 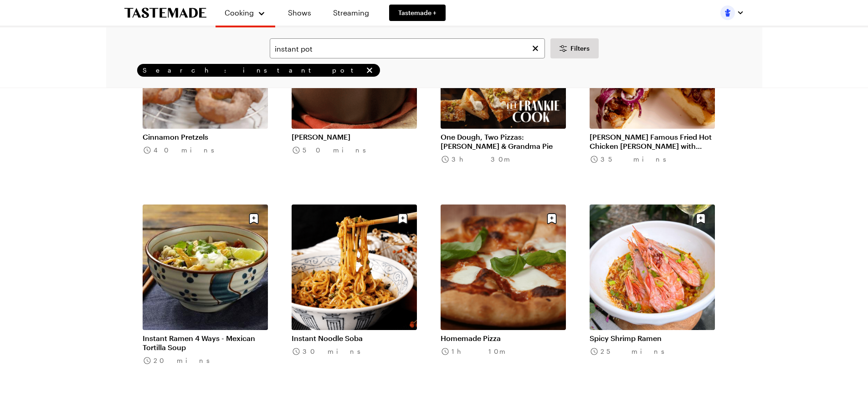 I want to click on button: Desktop filters, so click(x=575, y=48).